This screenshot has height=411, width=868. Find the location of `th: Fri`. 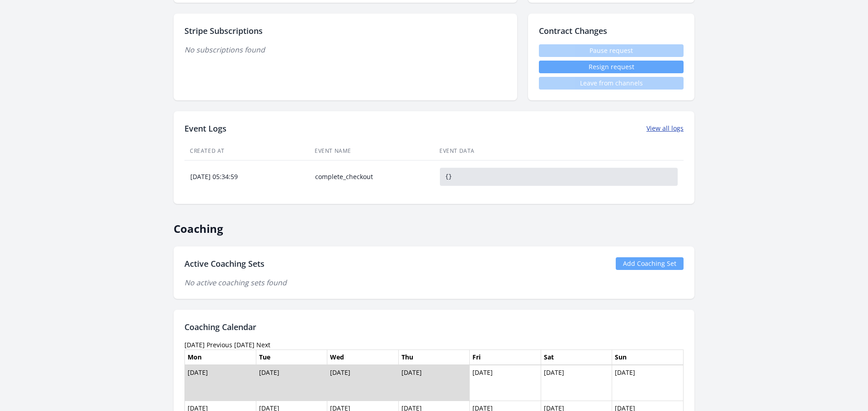

th: Fri is located at coordinates (505, 357).